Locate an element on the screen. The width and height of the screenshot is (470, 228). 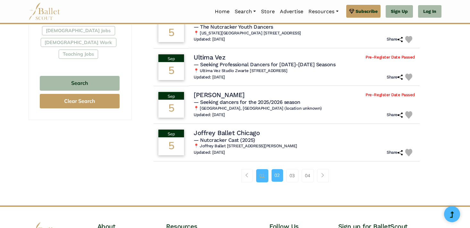
h4: Ultima Vez is located at coordinates (210, 57).